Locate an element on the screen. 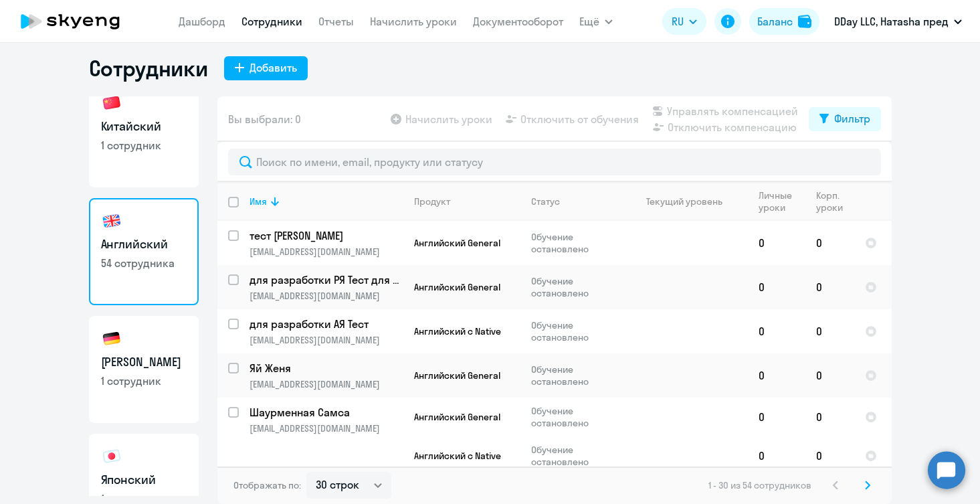  div: Статус is located at coordinates (545, 201).